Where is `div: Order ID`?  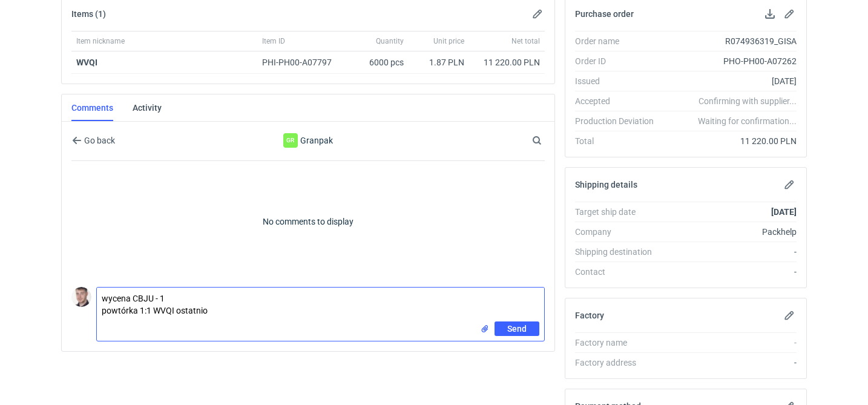
div: Order ID is located at coordinates (619, 61).